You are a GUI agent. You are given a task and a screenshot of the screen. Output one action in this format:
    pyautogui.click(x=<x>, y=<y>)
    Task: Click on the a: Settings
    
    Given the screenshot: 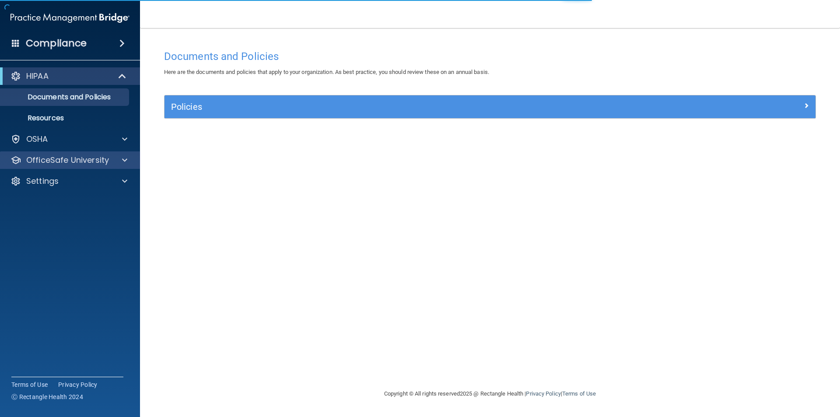 What is the action you would take?
    pyautogui.click(x=69, y=181)
    